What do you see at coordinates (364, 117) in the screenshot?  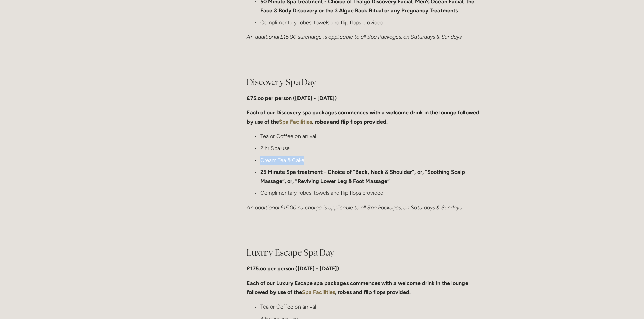 I see `strong: Each of our Discovery spa packages commences with a welcome drink in the lounge followed by use o...` at bounding box center [364, 117].